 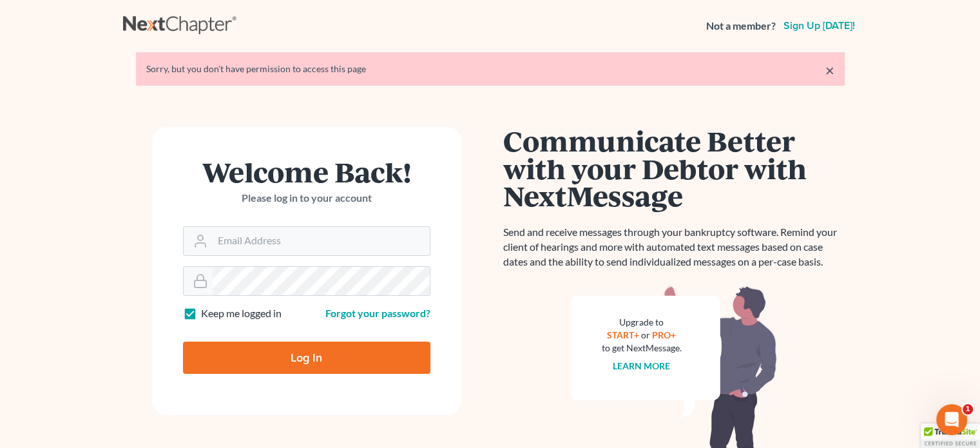 What do you see at coordinates (306, 358) in the screenshot?
I see `input: Log In` at bounding box center [306, 358].